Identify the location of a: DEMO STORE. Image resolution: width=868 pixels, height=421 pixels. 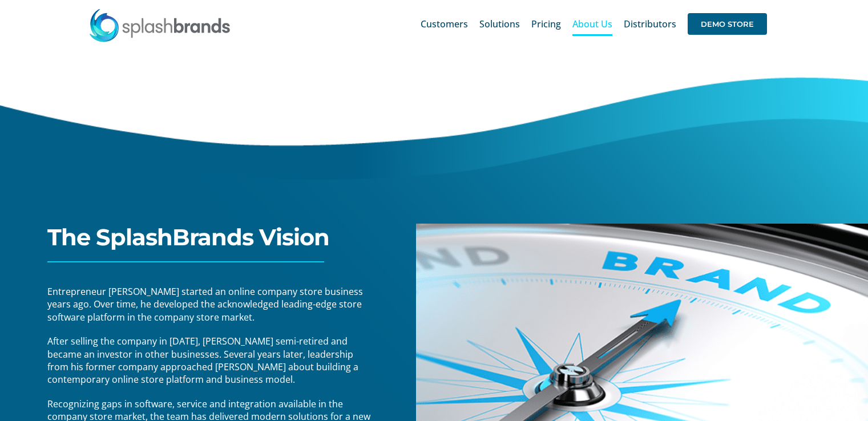
(727, 24).